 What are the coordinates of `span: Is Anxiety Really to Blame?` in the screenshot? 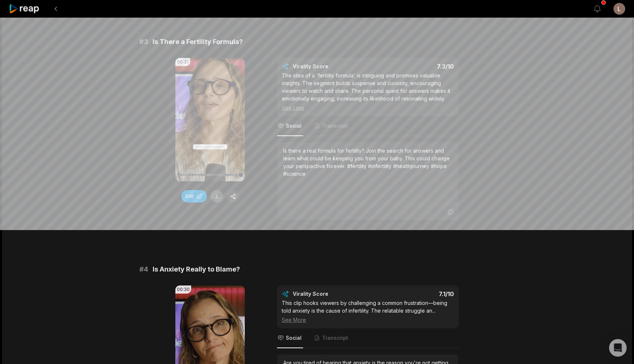 It's located at (196, 269).